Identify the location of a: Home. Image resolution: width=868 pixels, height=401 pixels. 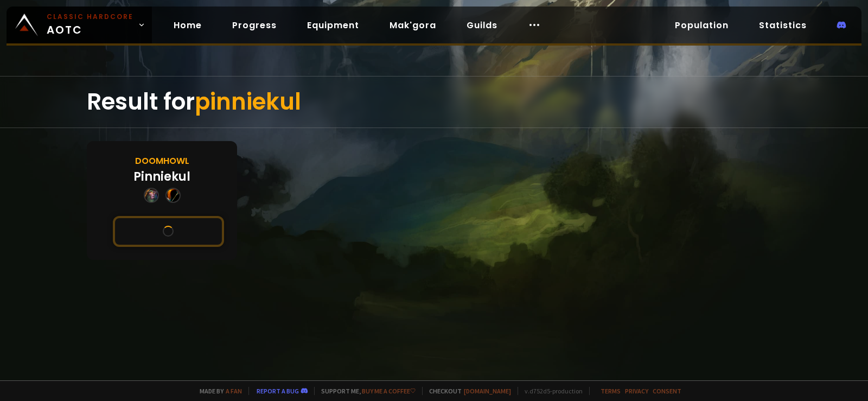
(187, 25).